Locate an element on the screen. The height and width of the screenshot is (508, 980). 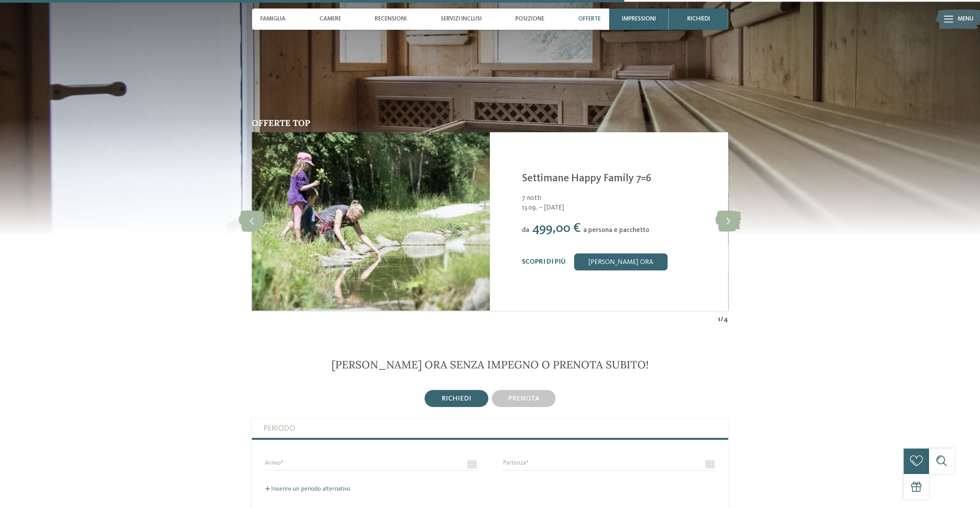
label: Inserire un periodo alternativo is located at coordinates (307, 489).